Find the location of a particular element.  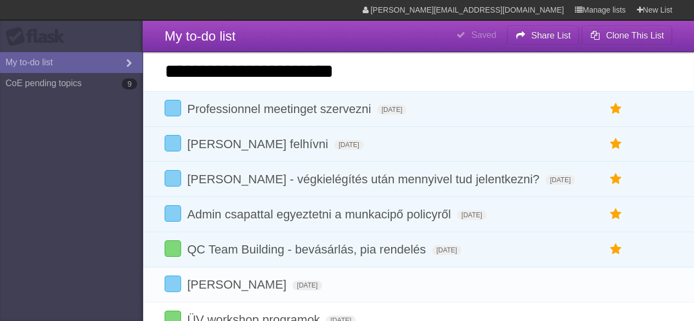

button: Clone This List is located at coordinates (627, 36).